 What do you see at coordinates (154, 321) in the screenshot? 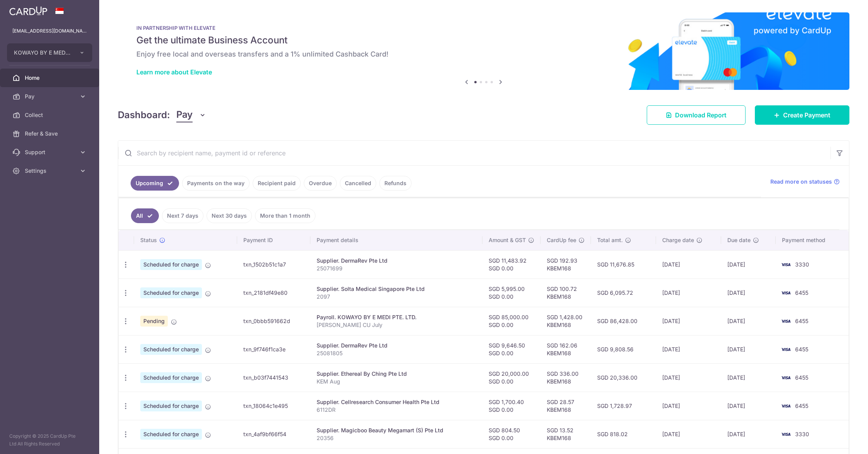
I see `span: Pending` at bounding box center [154, 321].